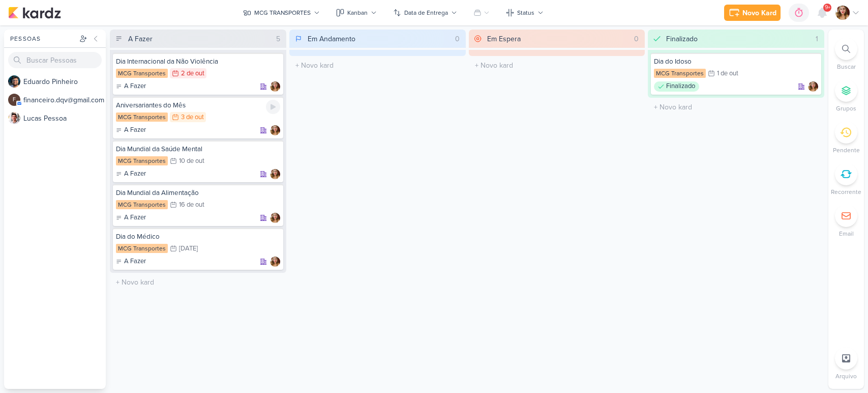 The width and height of the screenshot is (868, 393). Describe the element at coordinates (191, 205) in the screenshot. I see `div: 16 de out` at that location.